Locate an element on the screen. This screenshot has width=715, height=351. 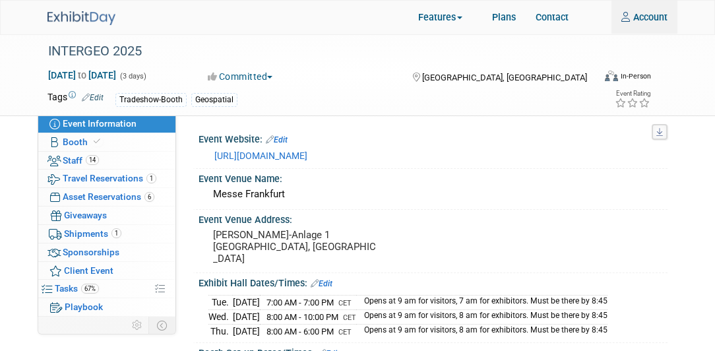
img: Format-Inperson.png is located at coordinates (612, 76).